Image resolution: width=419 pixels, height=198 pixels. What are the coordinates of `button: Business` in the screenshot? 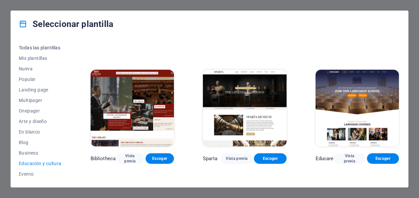 It's located at (40, 153).